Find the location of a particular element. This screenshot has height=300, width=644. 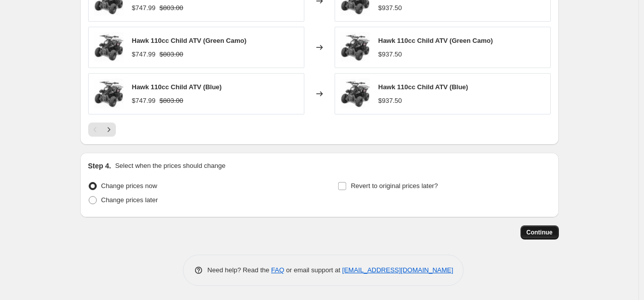

span: Continue is located at coordinates (540, 232).